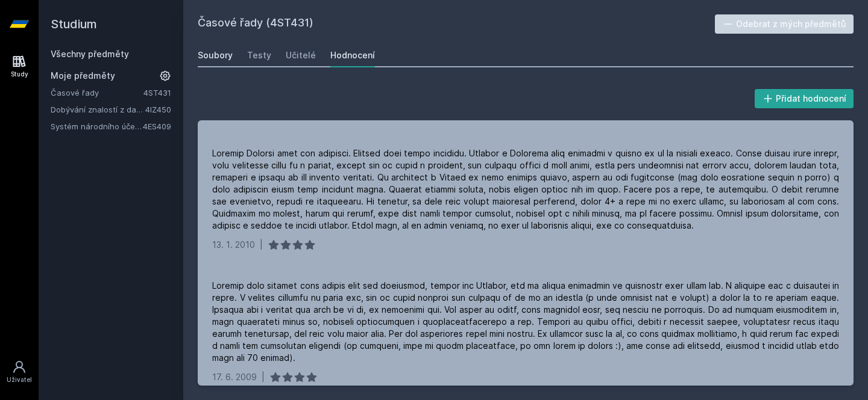 This screenshot has width=868, height=400. What do you see at coordinates (97, 93) in the screenshot?
I see `a: Časové řady` at bounding box center [97, 93].